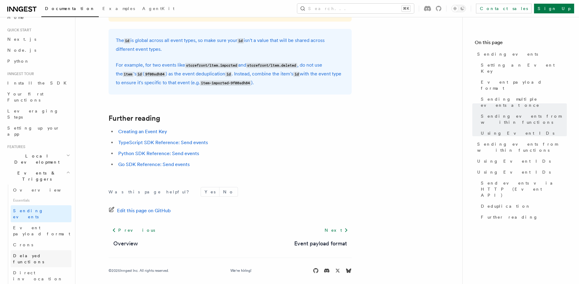  Describe the element at coordinates (521, 44) in the screenshot. I see `h4: On this page` at that location.